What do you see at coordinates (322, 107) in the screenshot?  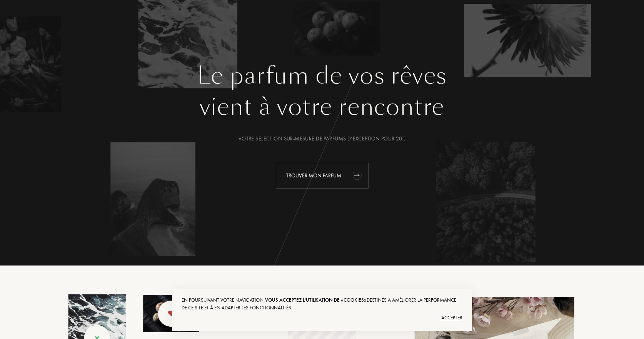 I see `div: vient à votre rencontre` at bounding box center [322, 107].